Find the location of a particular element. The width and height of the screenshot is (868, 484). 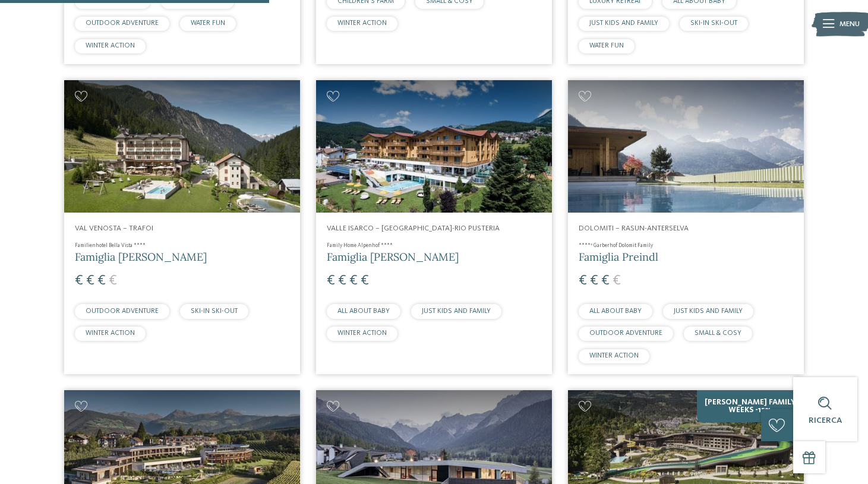

span: SMALL & COSY is located at coordinates (718, 333).